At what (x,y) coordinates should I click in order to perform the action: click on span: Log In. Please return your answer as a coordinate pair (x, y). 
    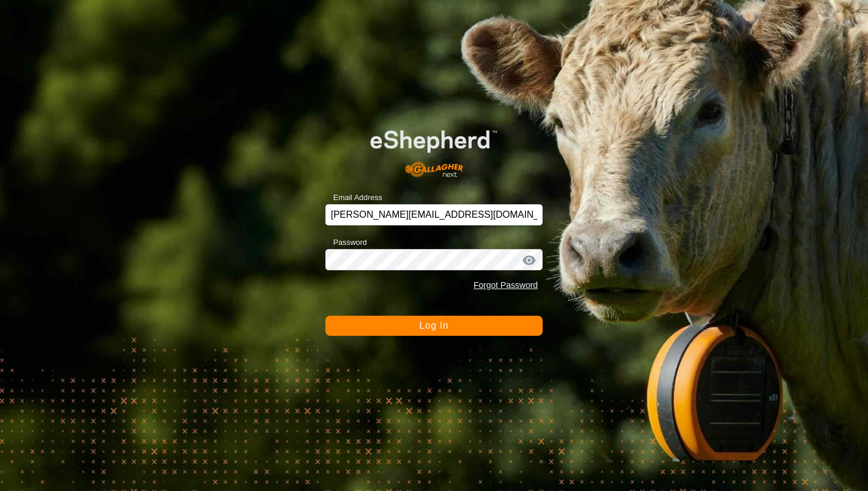
    Looking at the image, I should click on (434, 325).